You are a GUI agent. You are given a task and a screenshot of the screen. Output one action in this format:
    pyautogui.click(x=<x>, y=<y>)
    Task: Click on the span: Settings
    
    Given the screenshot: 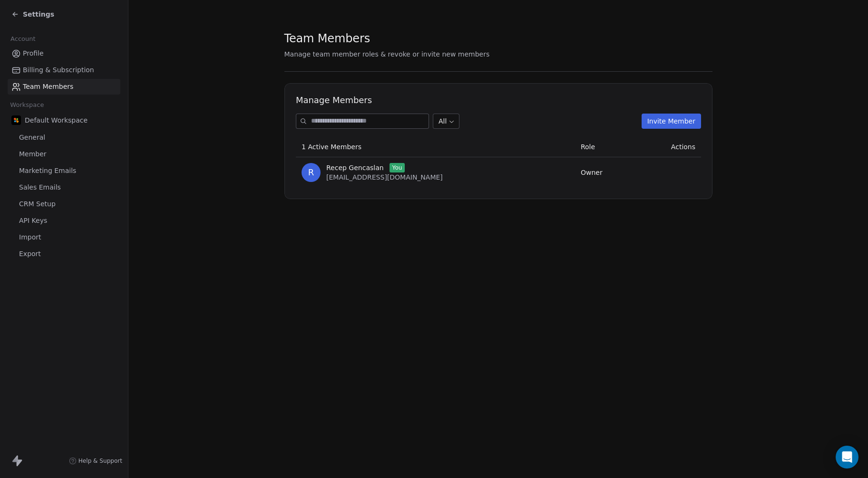 What is the action you would take?
    pyautogui.click(x=39, y=14)
    